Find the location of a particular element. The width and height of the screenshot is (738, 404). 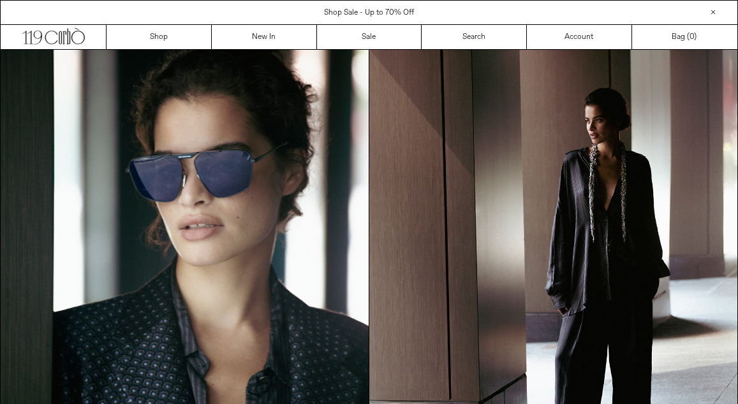

a: Search is located at coordinates (474, 37).